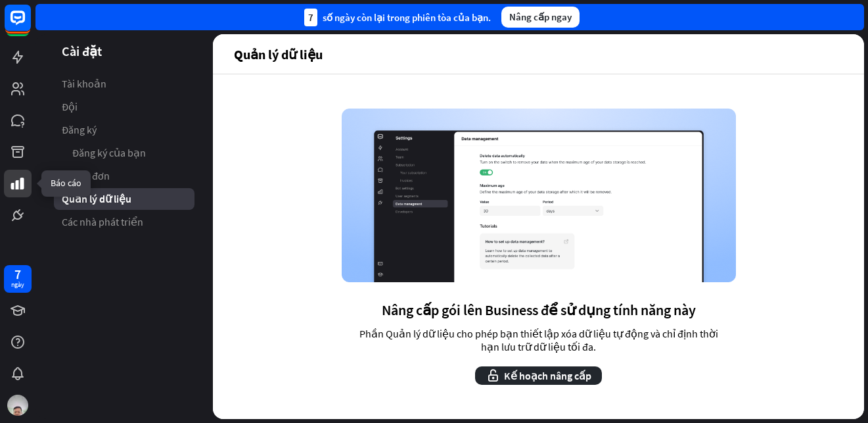  I want to click on a: Tài khoản, so click(124, 84).